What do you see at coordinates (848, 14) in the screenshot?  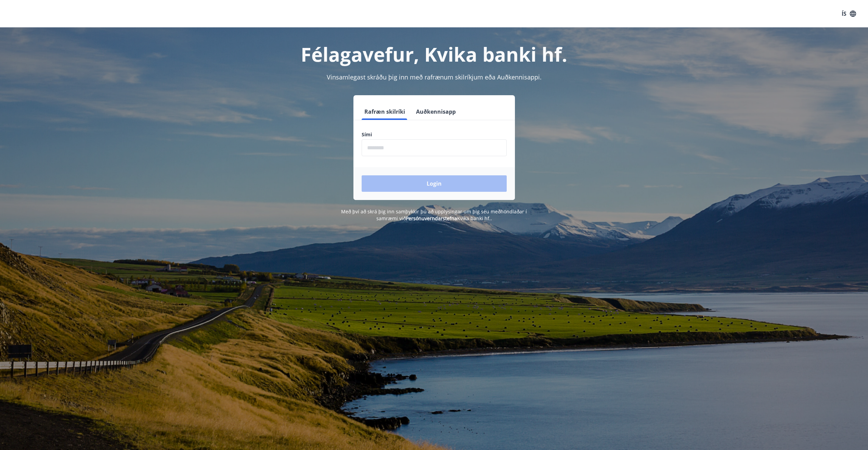 I see `button: ÍS` at bounding box center [848, 14].